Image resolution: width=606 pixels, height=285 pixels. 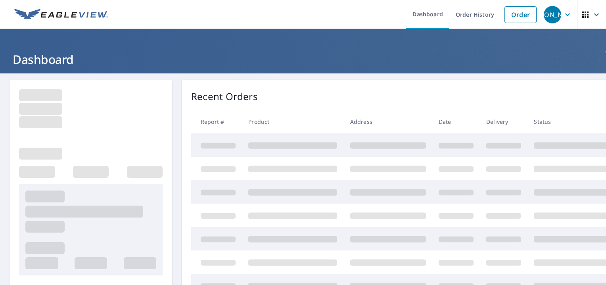 What do you see at coordinates (293, 121) in the screenshot?
I see `th: Product` at bounding box center [293, 121].